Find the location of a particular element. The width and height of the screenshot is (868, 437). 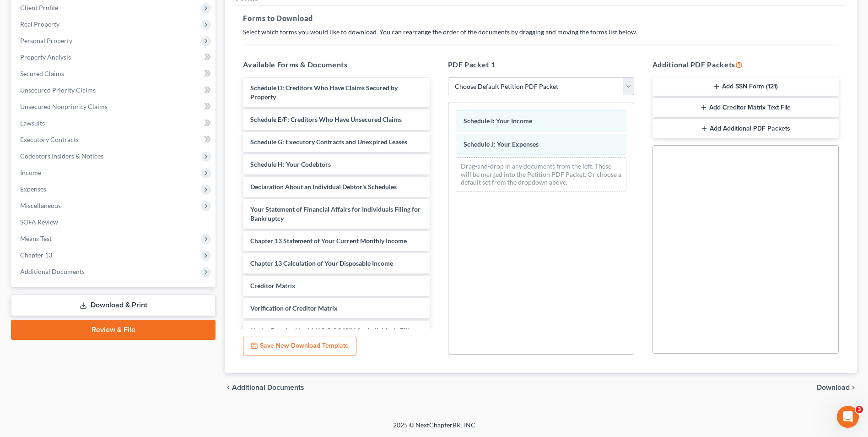

span: Declaration About an Individual Debtor's Schedules is located at coordinates (324, 187).